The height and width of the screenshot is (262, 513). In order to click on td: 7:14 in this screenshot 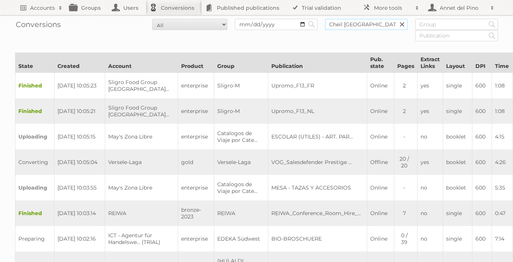, I will do `click(502, 239)`.